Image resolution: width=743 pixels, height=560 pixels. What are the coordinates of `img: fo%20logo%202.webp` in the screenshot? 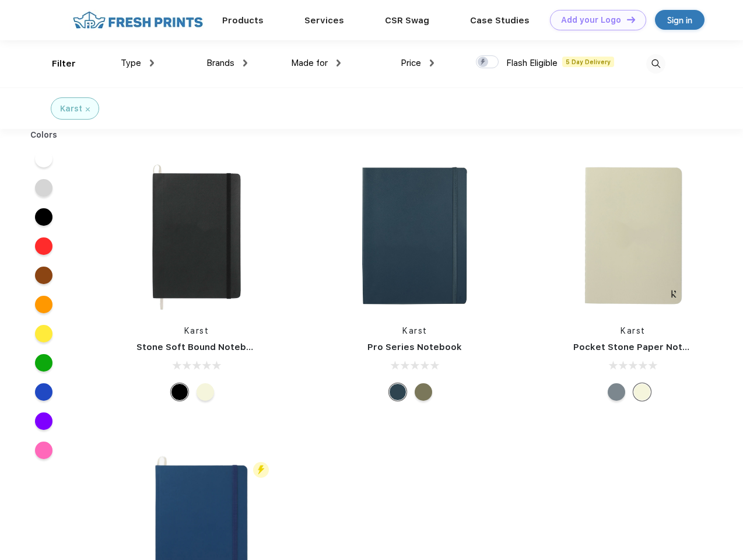 It's located at (138, 20).